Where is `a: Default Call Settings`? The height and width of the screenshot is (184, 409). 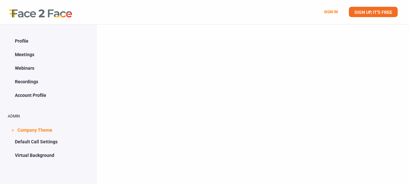
a: Default Call Settings is located at coordinates (49, 142).